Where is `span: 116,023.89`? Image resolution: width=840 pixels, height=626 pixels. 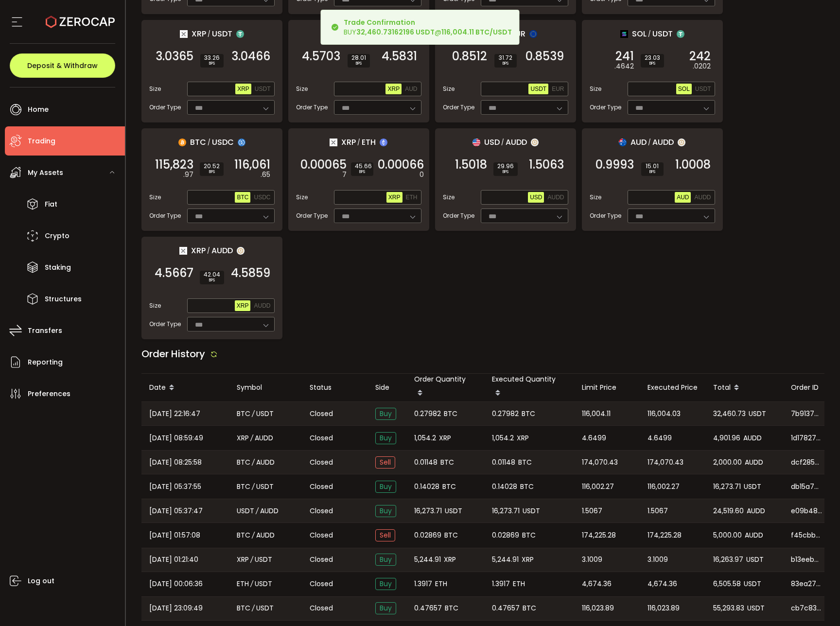
span: 116,023.89 is located at coordinates (664, 608).